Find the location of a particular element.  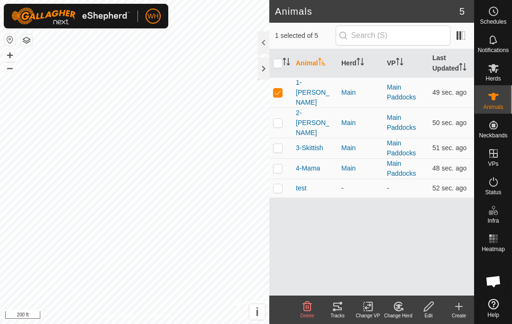

div: Create is located at coordinates (459, 316).